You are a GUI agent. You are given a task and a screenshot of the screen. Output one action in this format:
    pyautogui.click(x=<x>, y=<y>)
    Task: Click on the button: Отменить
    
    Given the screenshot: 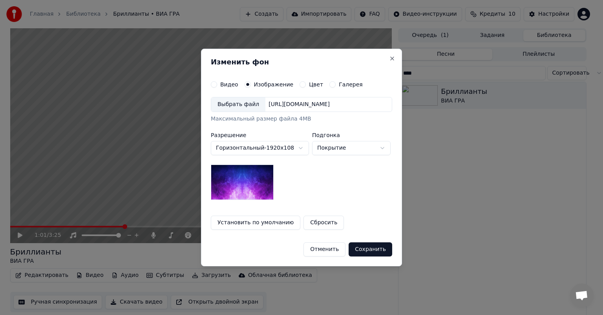 What is the action you would take?
    pyautogui.click(x=324, y=249)
    